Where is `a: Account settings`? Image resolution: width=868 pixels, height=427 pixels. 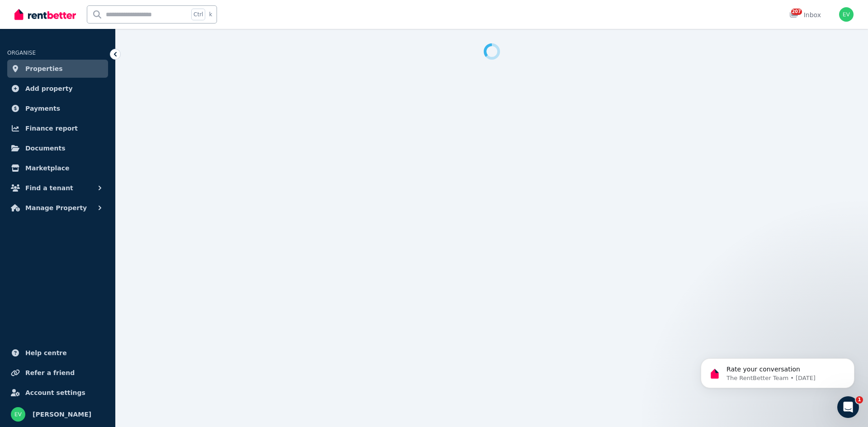 a: Account settings is located at coordinates (57, 393).